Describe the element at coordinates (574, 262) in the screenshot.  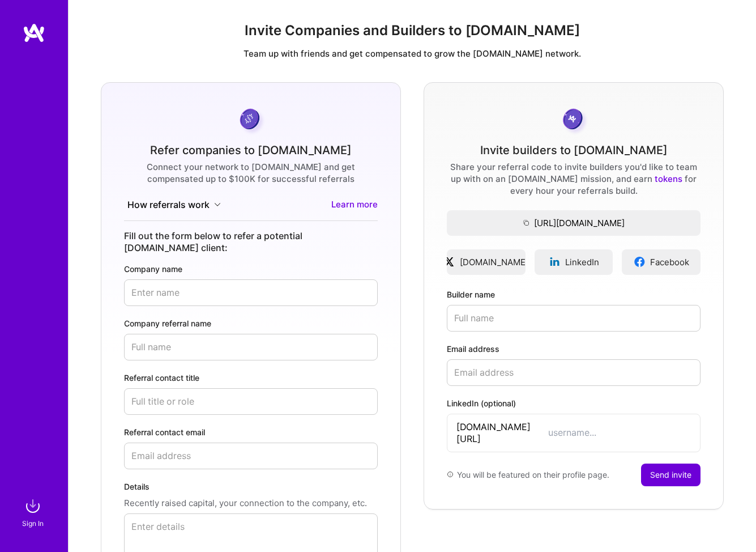
I see `a: LinkedIn` at that location.